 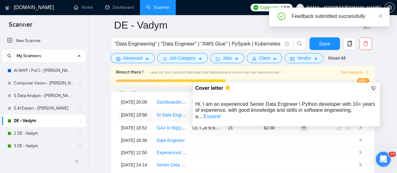 What do you see at coordinates (350, 44) in the screenshot?
I see `button: copy` at bounding box center [350, 44].